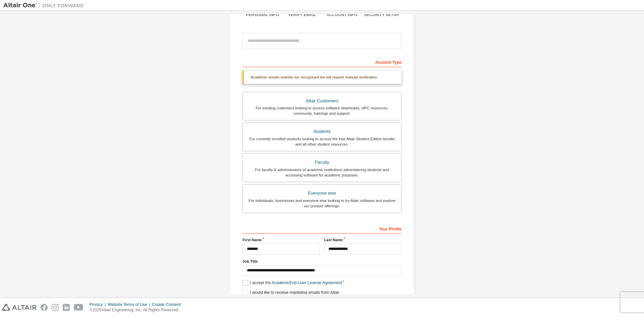 The image size is (644, 317). Describe the element at coordinates (322, 228) in the screenshot. I see `div: Your Profile` at that location.